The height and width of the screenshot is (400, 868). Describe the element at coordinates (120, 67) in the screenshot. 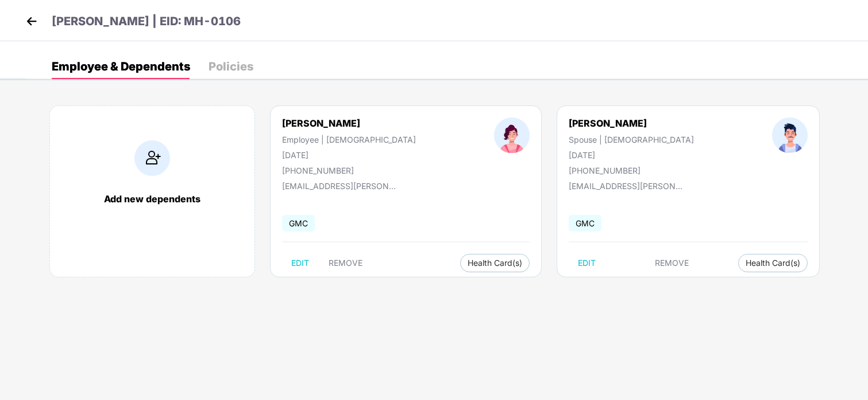

I see `div: Employee & Dependents` at that location.